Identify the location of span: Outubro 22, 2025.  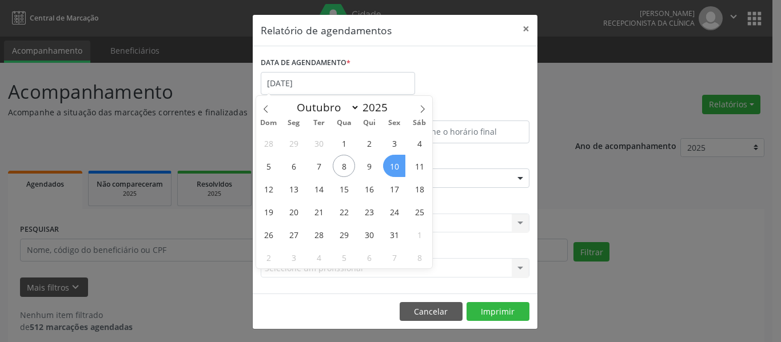
(344, 211).